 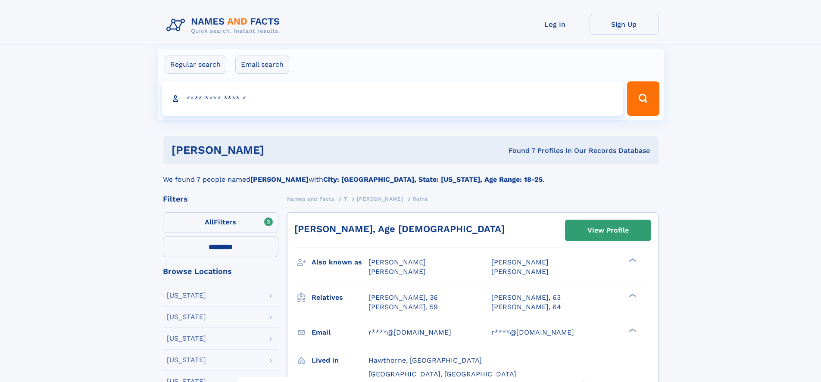 I want to click on h3: Also known as, so click(x=340, y=262).